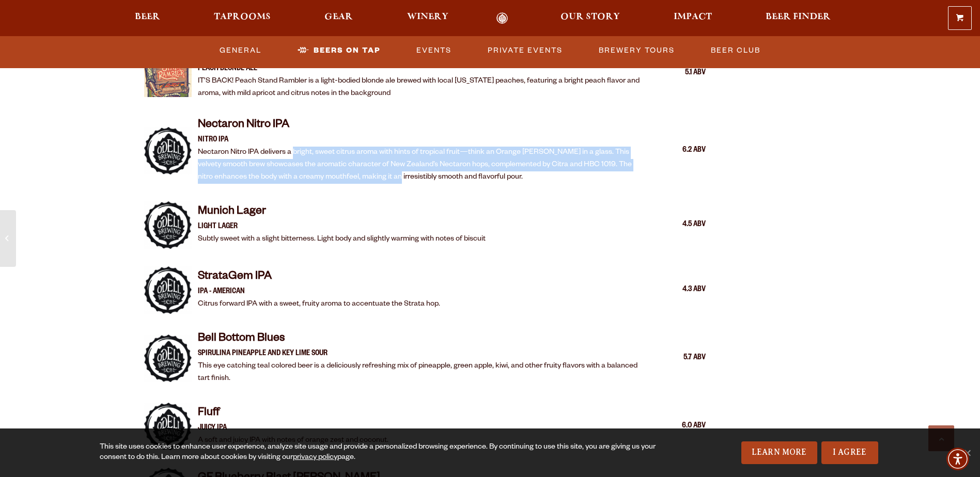 The height and width of the screenshot is (477, 980). Describe the element at coordinates (798, 18) in the screenshot. I see `a: Beer Finder` at that location.